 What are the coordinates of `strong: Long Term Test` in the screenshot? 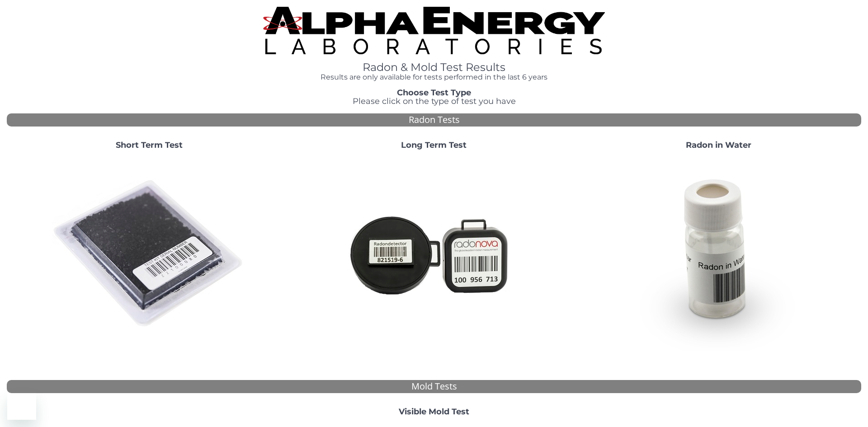 It's located at (434, 145).